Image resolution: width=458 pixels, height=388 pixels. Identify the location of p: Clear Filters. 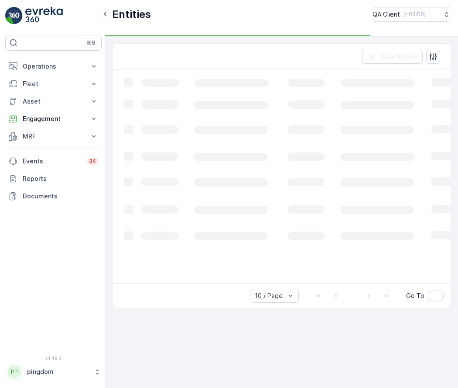
(399, 57).